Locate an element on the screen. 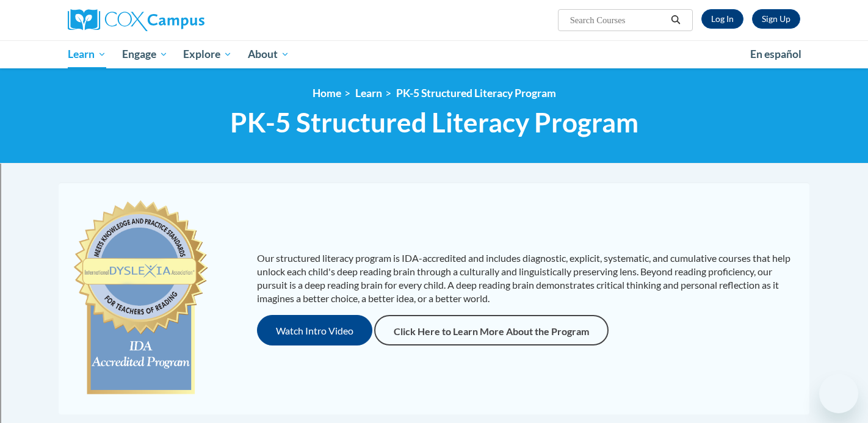 This screenshot has width=868, height=423. a: Cox Campus is located at coordinates (184, 20).